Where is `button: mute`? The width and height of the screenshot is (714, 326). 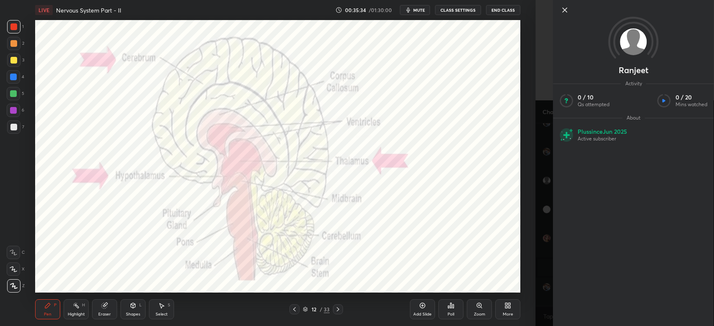 button: mute is located at coordinates (415, 10).